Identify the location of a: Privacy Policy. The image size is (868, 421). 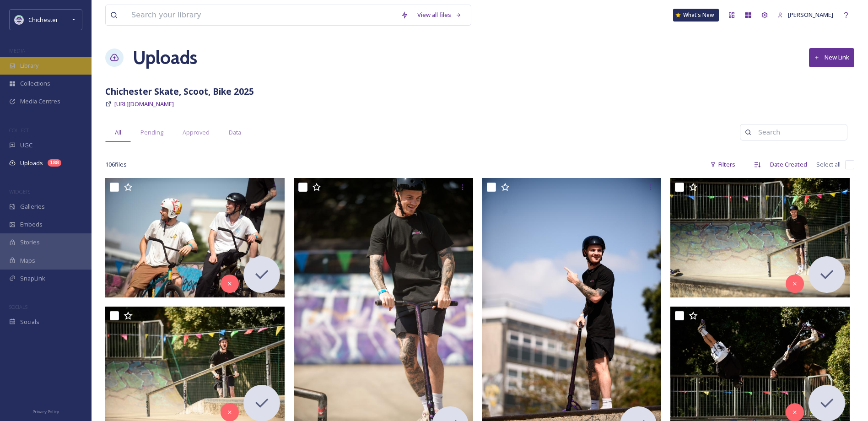
(46, 411).